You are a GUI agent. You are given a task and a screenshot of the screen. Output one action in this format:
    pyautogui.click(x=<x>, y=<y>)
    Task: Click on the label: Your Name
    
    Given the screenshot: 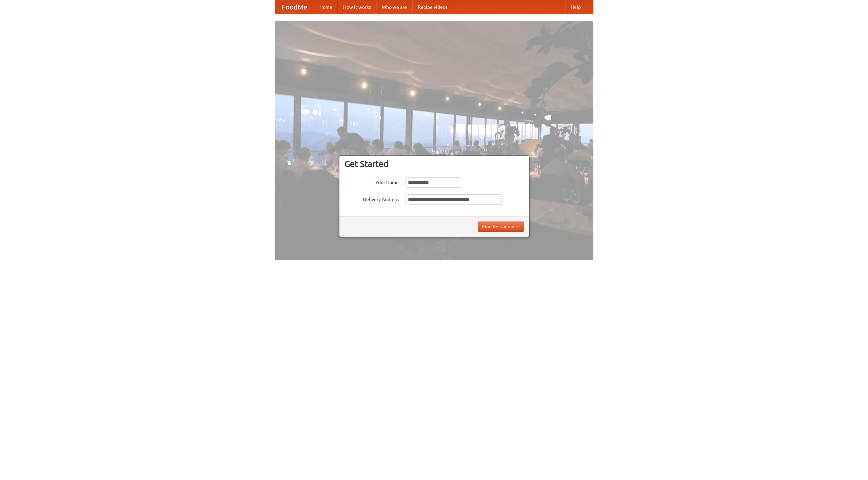 What is the action you would take?
    pyautogui.click(x=372, y=181)
    